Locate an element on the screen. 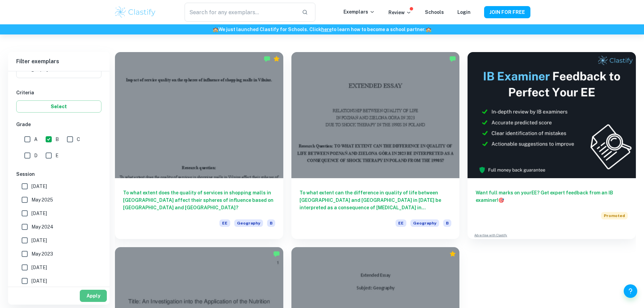 Image resolution: width=644 pixels, height=308 pixels. button: Help and Feedback is located at coordinates (630, 291).